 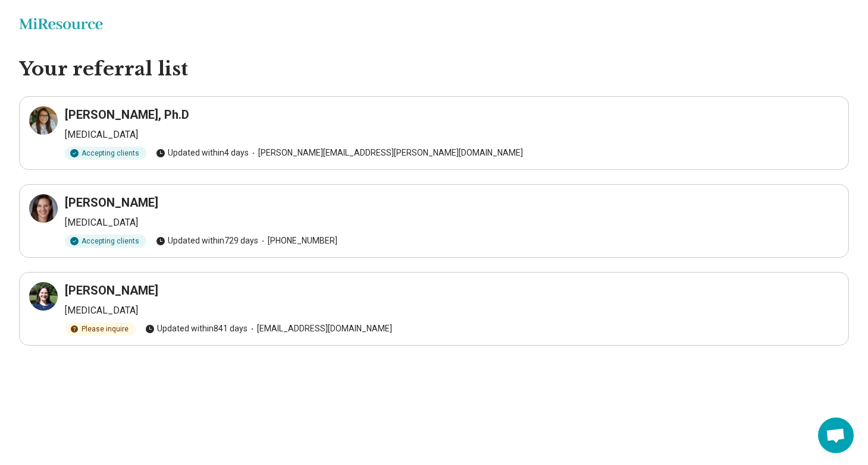 I want to click on span: Updated within 841 days, so click(x=196, y=328).